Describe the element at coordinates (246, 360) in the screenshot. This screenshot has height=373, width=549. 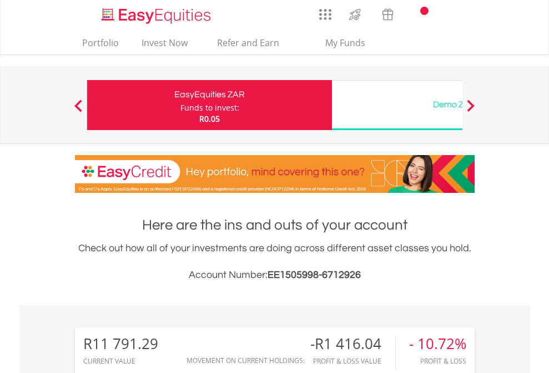
I see `div: Movement on Current Holdings:` at that location.